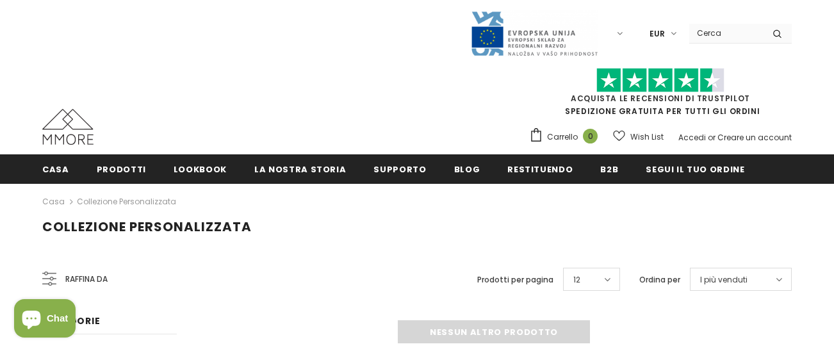 The height and width of the screenshot is (351, 834). What do you see at coordinates (126, 201) in the screenshot?
I see `a: Collezione personalizzata` at bounding box center [126, 201].